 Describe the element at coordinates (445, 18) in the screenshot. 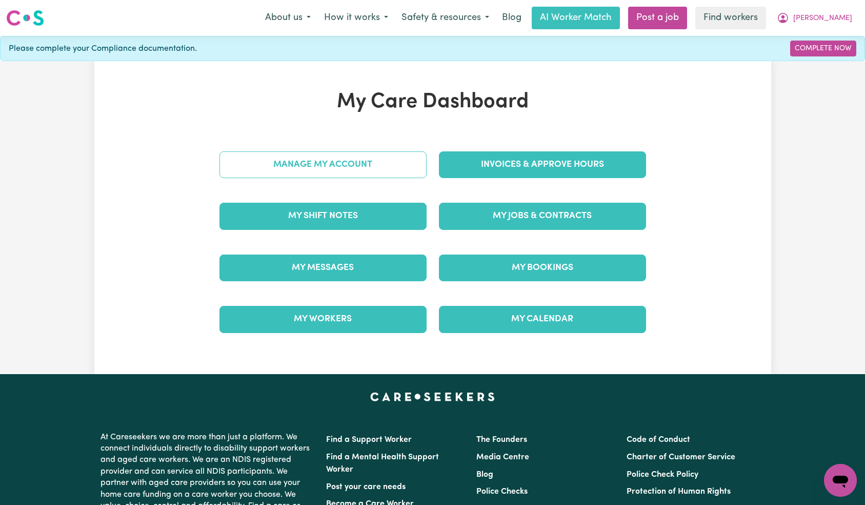

I see `button: Safety & resources` at that location.